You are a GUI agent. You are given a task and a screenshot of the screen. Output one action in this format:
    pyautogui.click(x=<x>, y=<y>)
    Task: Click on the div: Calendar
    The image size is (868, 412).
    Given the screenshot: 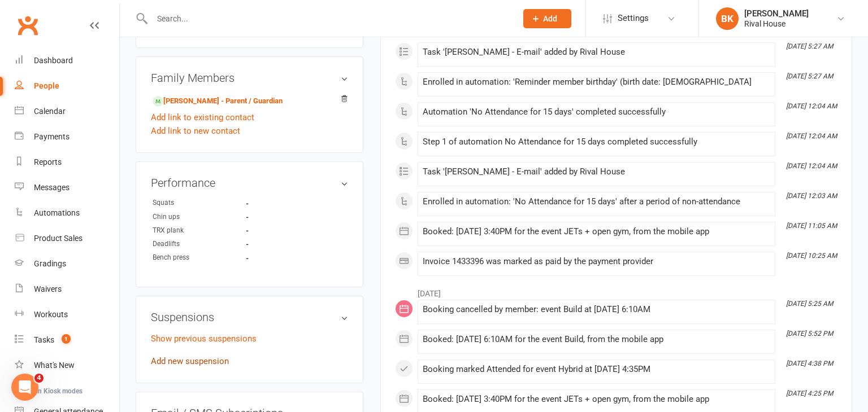 What is the action you would take?
    pyautogui.click(x=50, y=111)
    